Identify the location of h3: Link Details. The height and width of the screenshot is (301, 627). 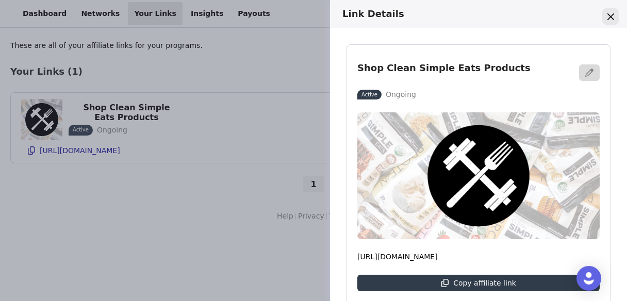
(472, 14).